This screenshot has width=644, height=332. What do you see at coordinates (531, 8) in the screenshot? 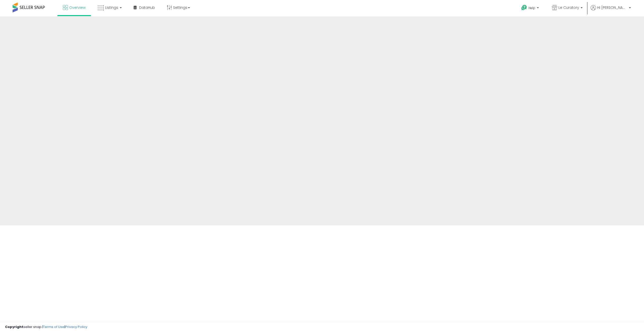
I see `a: Help` at bounding box center [531, 8].